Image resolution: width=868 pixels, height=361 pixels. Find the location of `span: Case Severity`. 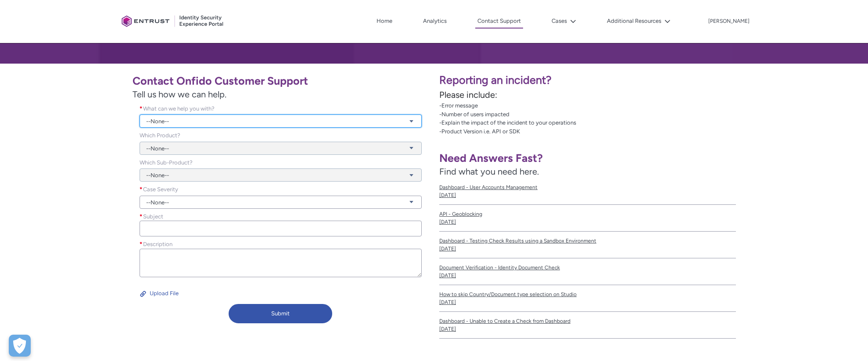

span: Case Severity is located at coordinates (160, 189).